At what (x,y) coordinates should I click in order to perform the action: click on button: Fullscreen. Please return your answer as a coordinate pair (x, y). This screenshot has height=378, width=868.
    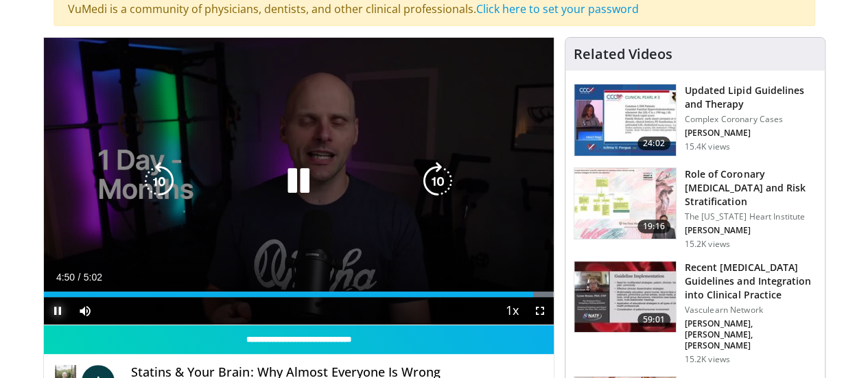
    Looking at the image, I should click on (540, 311).